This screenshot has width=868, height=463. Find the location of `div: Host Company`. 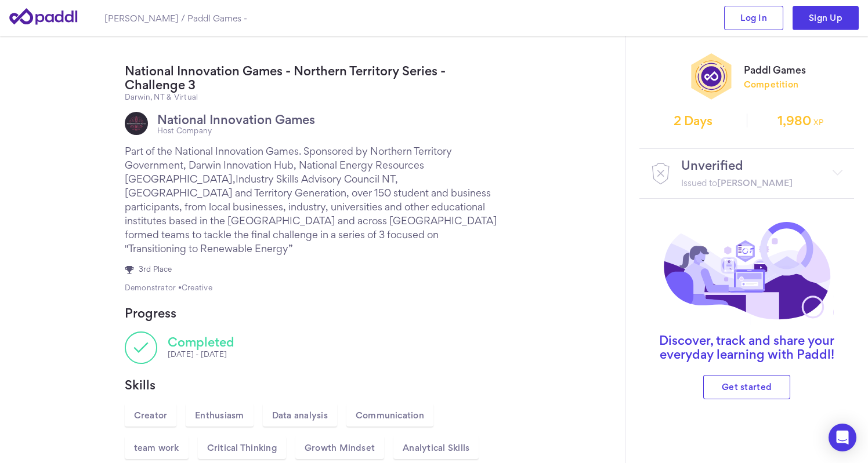

div: Host Company is located at coordinates (236, 130).